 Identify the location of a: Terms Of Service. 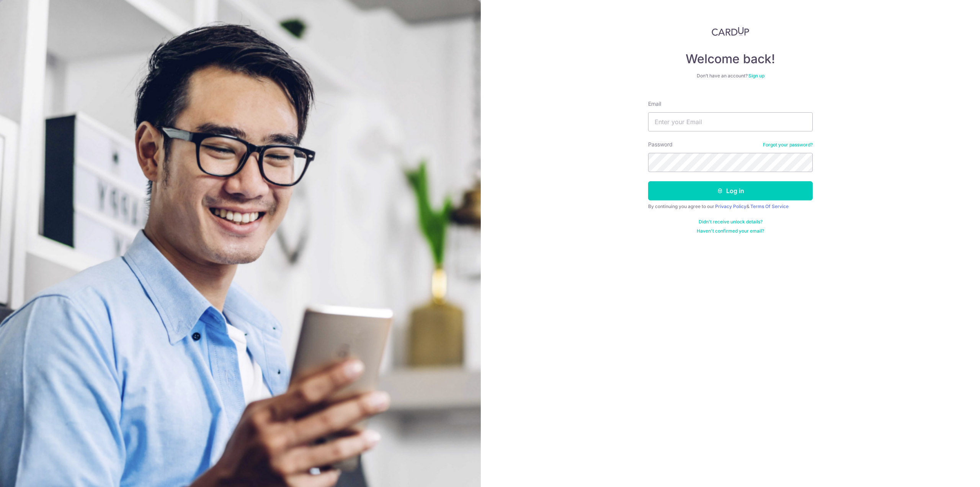
(770, 206).